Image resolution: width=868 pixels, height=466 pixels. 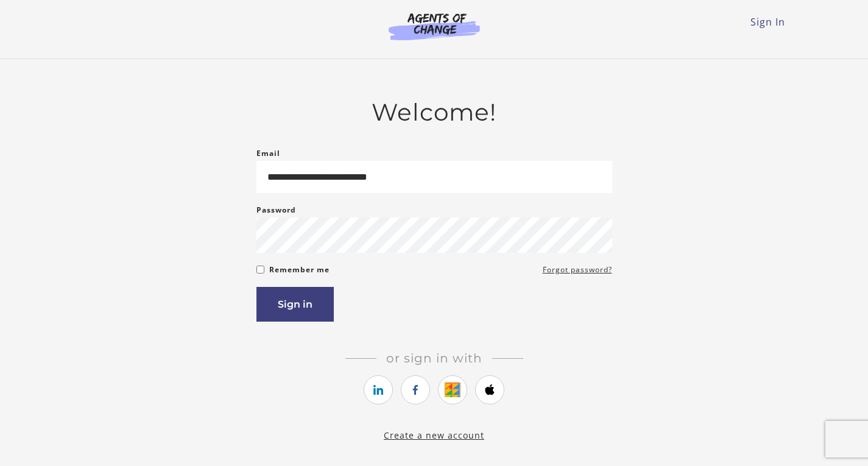 I want to click on label: Remember me, so click(x=299, y=270).